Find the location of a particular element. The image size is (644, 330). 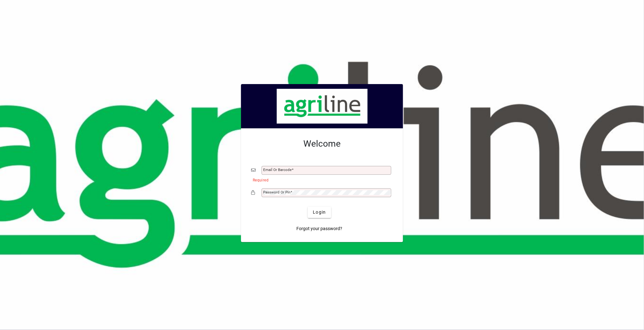

button: Login is located at coordinates (319, 213).